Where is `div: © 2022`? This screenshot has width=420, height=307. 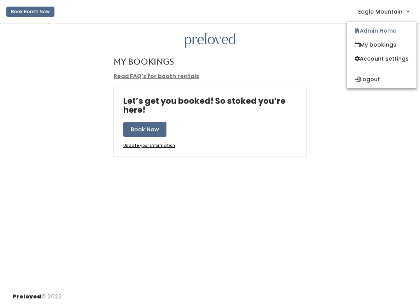
div: © 2022 is located at coordinates (37, 294).